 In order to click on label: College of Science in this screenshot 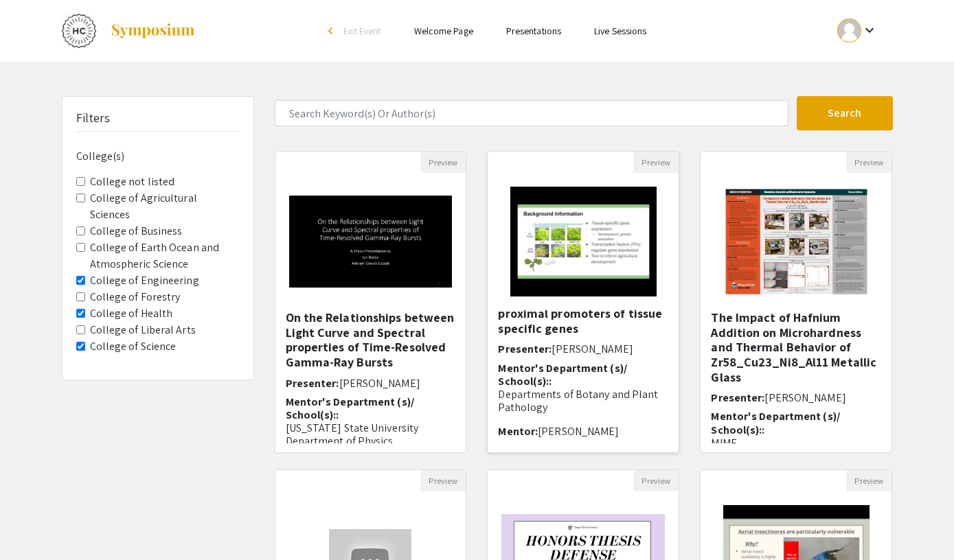, I will do `click(133, 347)`.